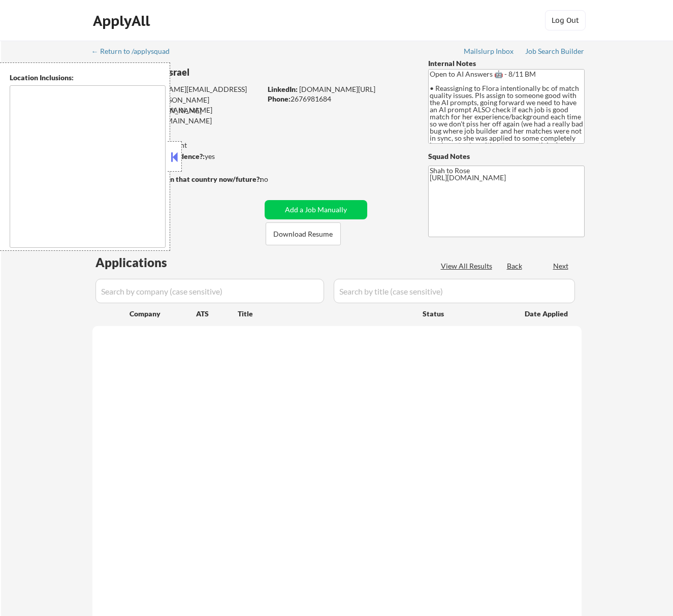 The width and height of the screenshot is (673, 616). I want to click on div: Back, so click(515, 266).